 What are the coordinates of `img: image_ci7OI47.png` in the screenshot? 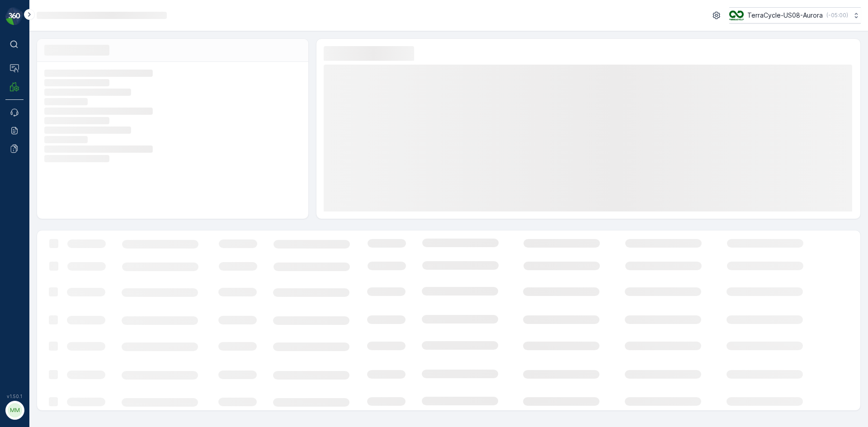 It's located at (736, 15).